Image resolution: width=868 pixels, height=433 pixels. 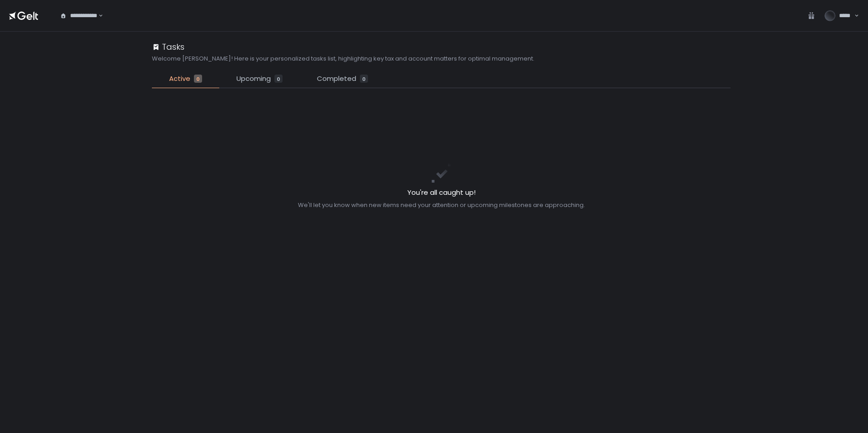 What do you see at coordinates (180, 79) in the screenshot?
I see `span: Active` at bounding box center [180, 79].